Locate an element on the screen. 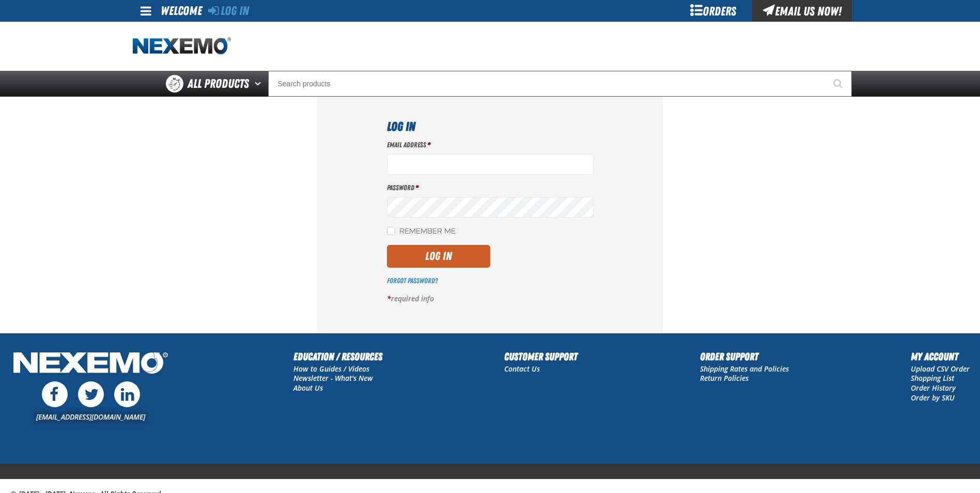 This screenshot has width=980, height=493. label: Password is located at coordinates (490, 188).